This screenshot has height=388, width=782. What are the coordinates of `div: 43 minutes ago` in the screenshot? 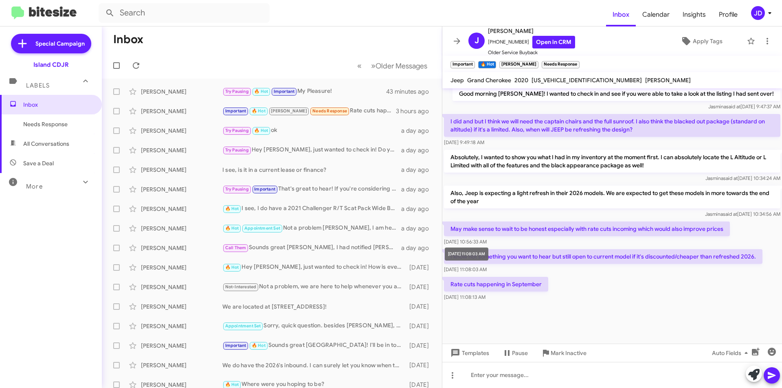 It's located at (411, 92).